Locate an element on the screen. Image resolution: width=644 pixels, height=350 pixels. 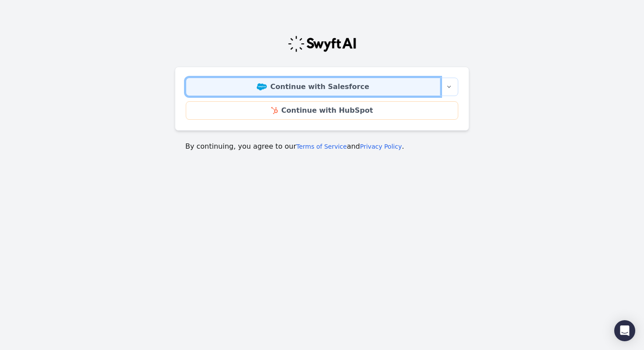
a: Continue with Salesforce is located at coordinates (313, 87).